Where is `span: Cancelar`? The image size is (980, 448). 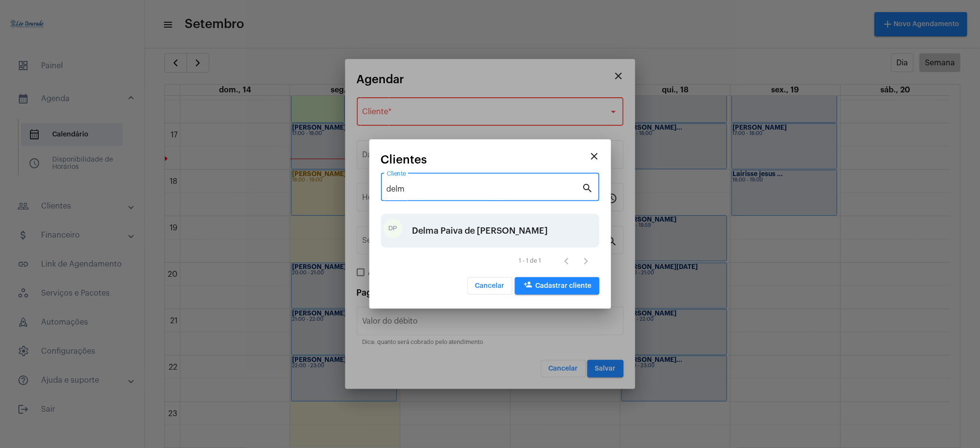 span: Cancelar is located at coordinates (490, 285).